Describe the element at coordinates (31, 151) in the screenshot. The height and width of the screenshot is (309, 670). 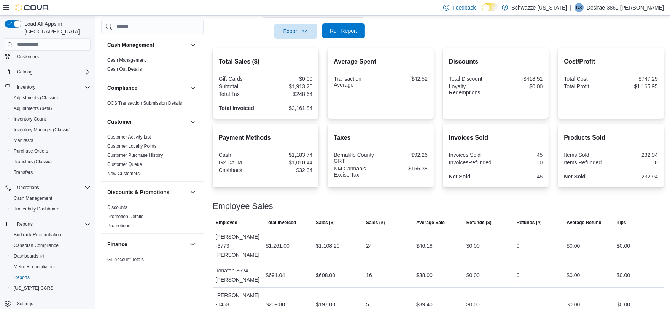
I see `a: Purchase Orders` at that location.